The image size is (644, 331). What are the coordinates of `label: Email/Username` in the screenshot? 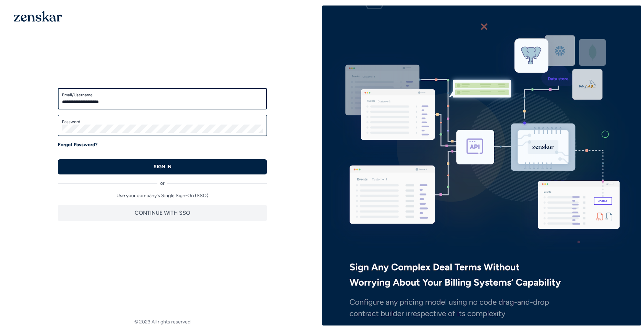 It's located at (162, 95).